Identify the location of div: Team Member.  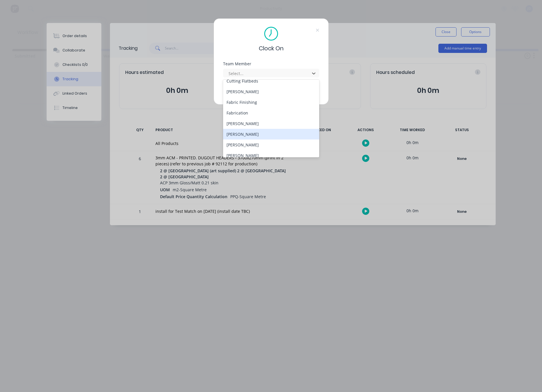
(271, 64).